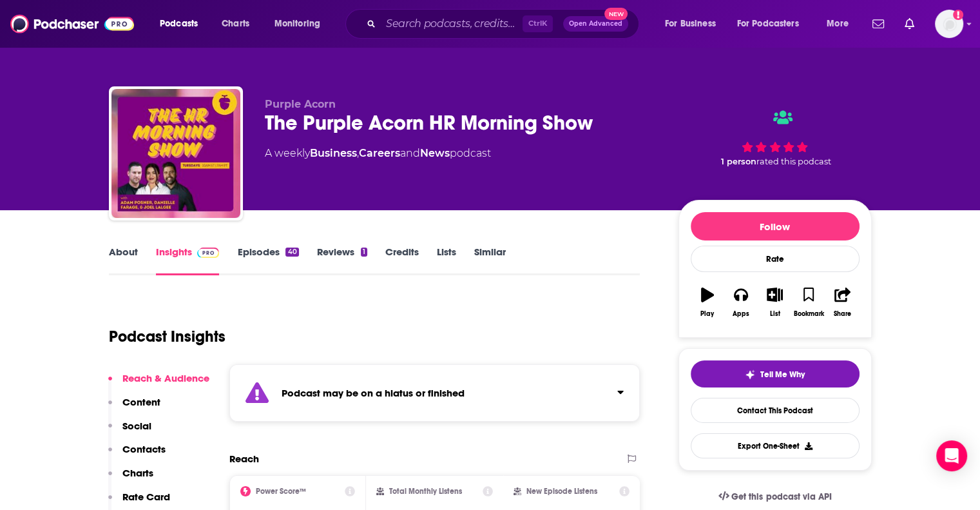 The height and width of the screenshot is (510, 980). What do you see at coordinates (949, 24) in the screenshot?
I see `button: Show profile menu` at bounding box center [949, 24].